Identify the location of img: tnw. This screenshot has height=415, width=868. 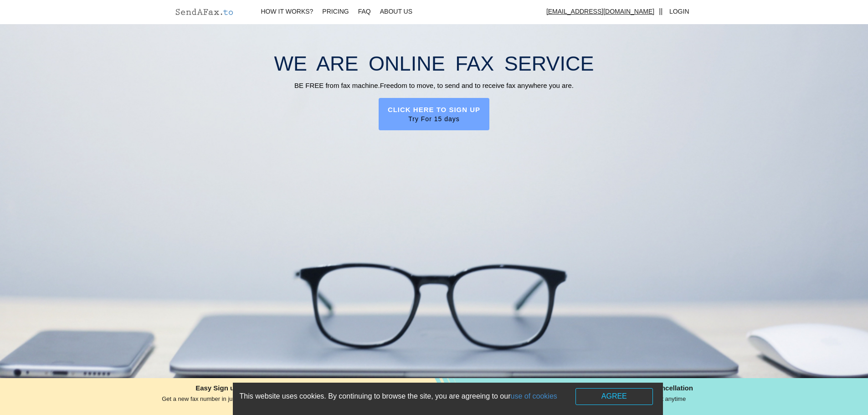
(448, 397).